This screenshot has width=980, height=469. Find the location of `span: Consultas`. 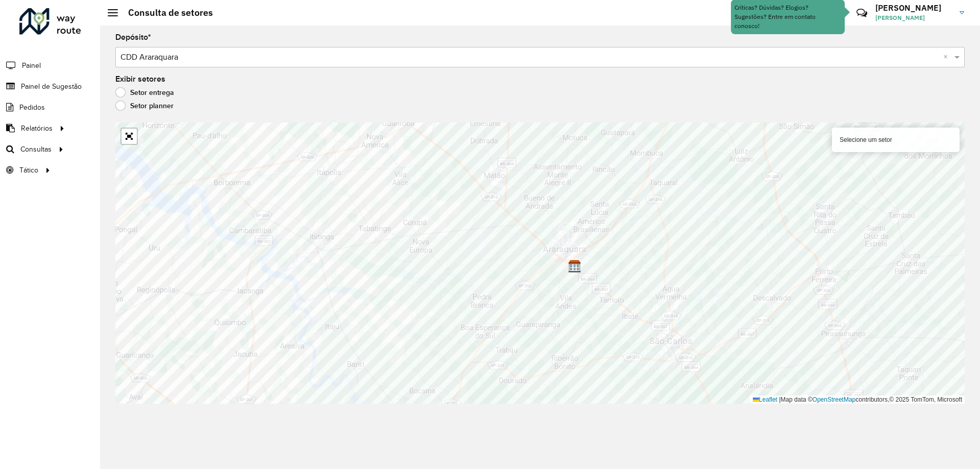

span: Consultas is located at coordinates (36, 149).